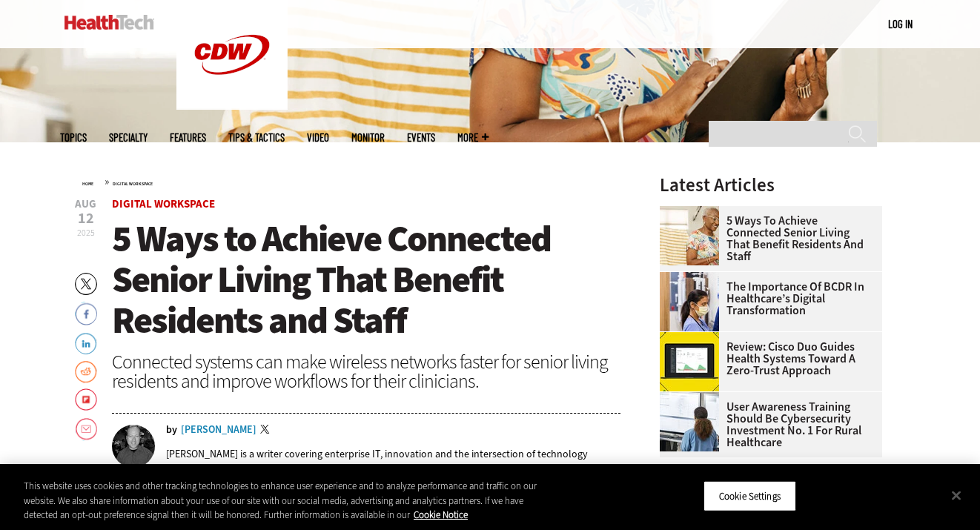  Describe the element at coordinates (901, 24) in the screenshot. I see `a: Log in` at that location.